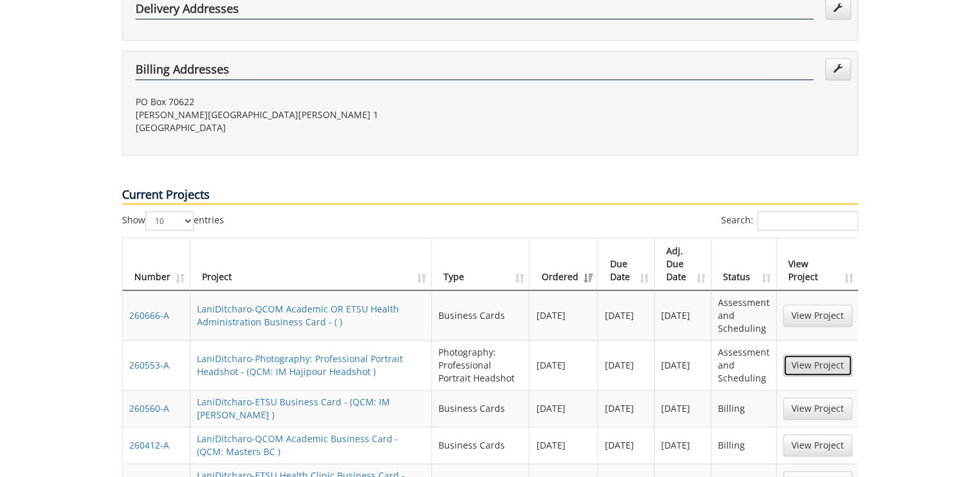 The image size is (980, 477). Describe the element at coordinates (564, 264) in the screenshot. I see `th: Ordered: activate to sort column ascending` at that location.